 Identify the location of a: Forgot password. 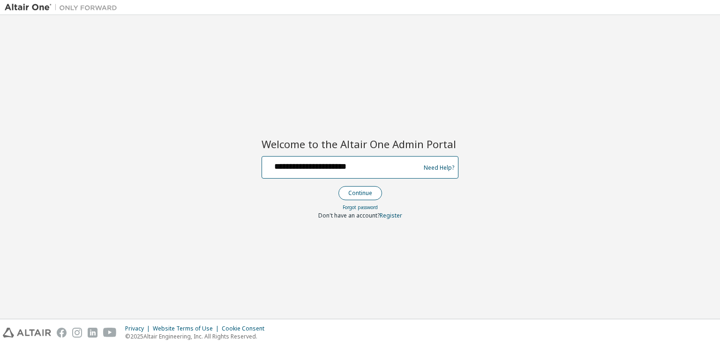
(360, 207).